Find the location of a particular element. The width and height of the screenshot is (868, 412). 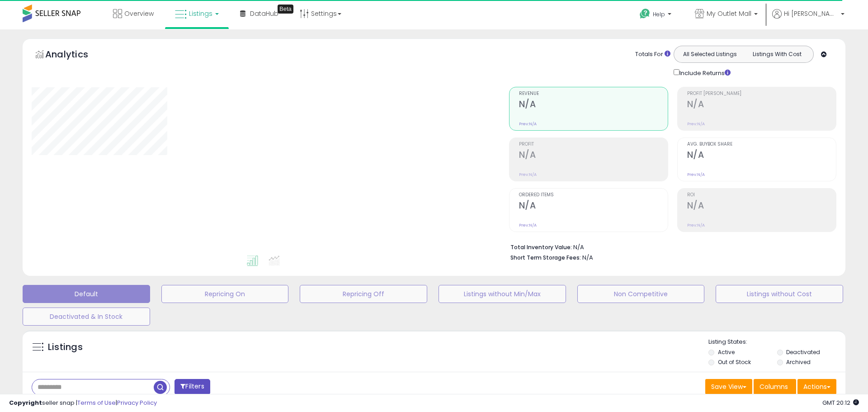

li: N/A is located at coordinates (670, 247).